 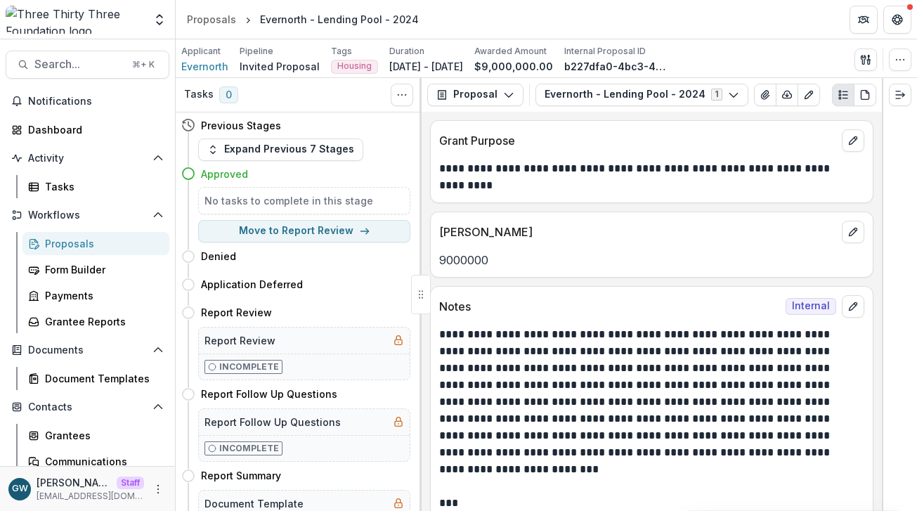 I want to click on p: $9,000,000.00, so click(x=514, y=66).